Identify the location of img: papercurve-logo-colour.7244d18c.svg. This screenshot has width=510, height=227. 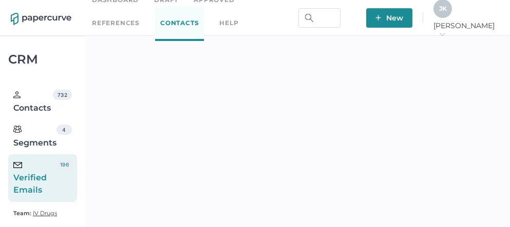
(41, 19).